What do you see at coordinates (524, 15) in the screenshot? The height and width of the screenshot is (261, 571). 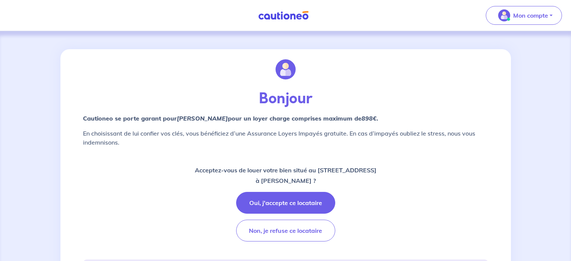 I see `button: illu_account_valid_menu.svgMon compte` at bounding box center [524, 15].